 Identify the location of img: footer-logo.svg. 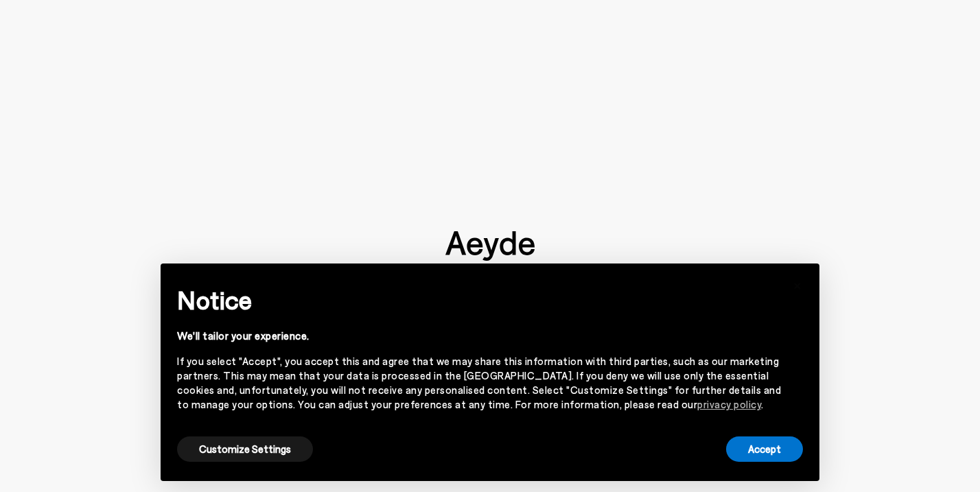
(490, 246).